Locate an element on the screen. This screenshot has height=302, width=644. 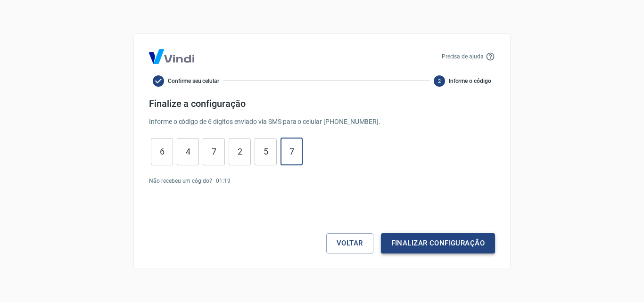
p: Precisa de ajuda is located at coordinates (462, 57).